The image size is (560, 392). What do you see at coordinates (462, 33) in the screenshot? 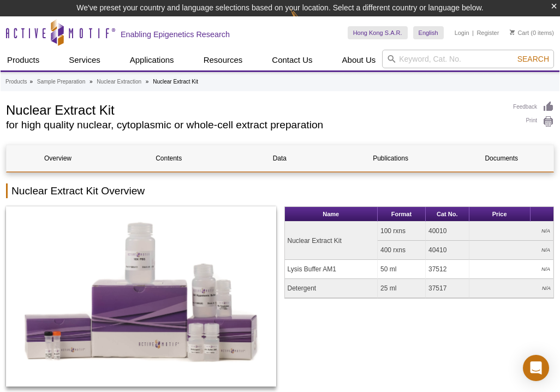
I see `a: Login` at bounding box center [462, 33].